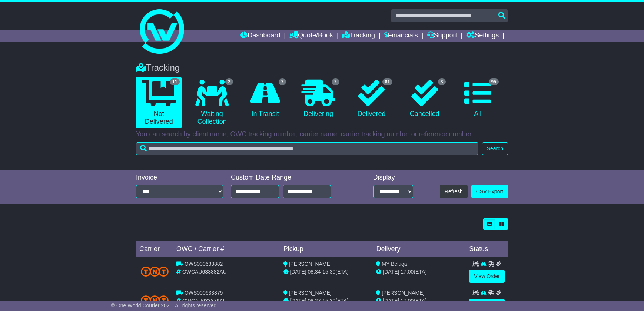 The height and width of the screenshot is (311, 644). I want to click on a: CSV Export, so click(490, 192).